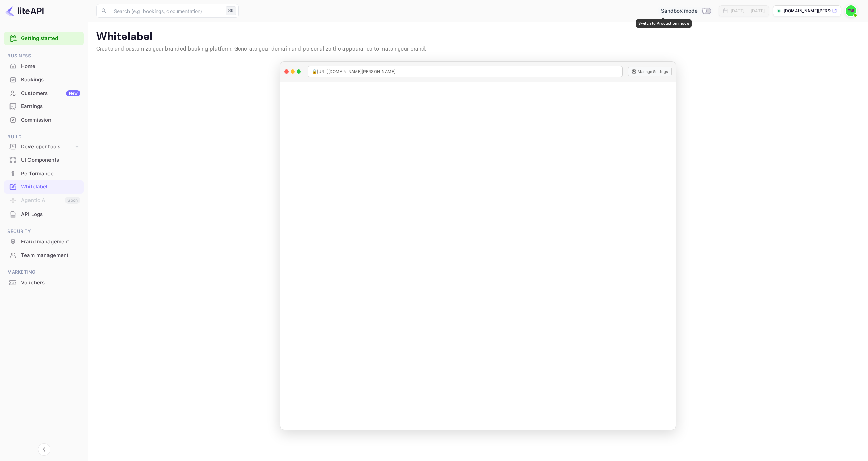 This screenshot has height=461, width=868. I want to click on a: Vouchers, so click(44, 283).